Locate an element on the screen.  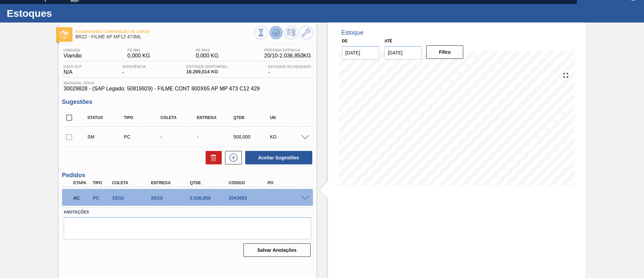
span: Material ativo is located at coordinates (188, 83).